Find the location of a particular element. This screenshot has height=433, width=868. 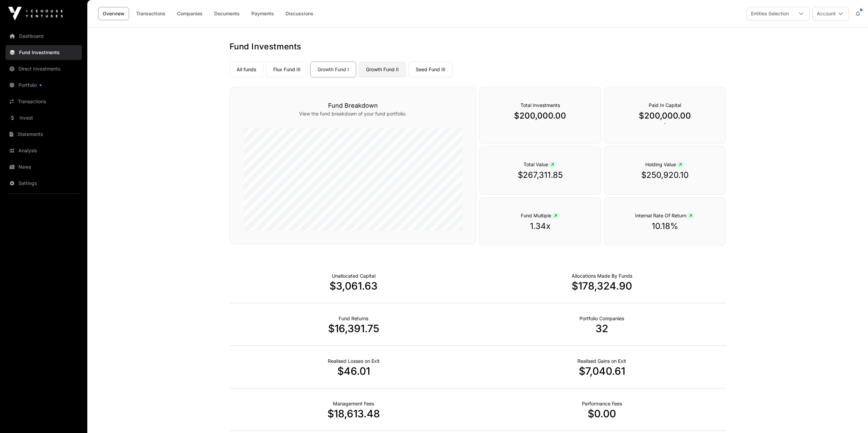

a: Dashboard is located at coordinates (44, 36).